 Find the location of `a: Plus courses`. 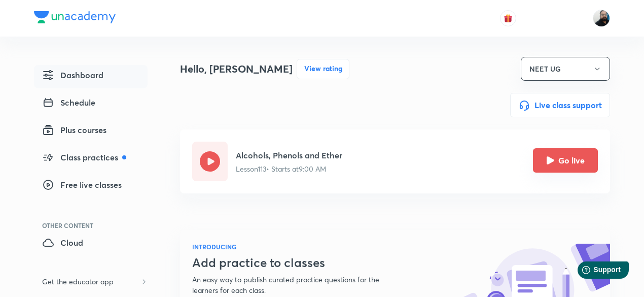

a: Plus courses is located at coordinates (91, 131).